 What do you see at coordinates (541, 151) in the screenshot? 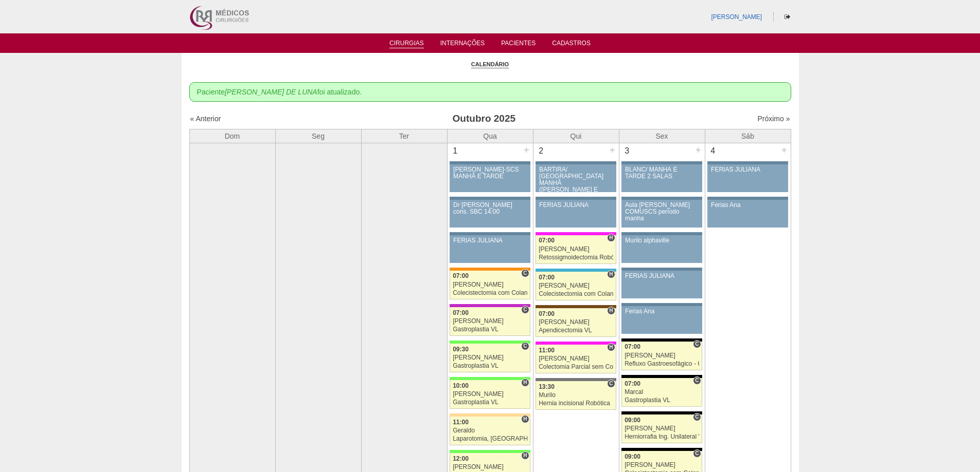
I see `div: 2` at bounding box center [541, 151].